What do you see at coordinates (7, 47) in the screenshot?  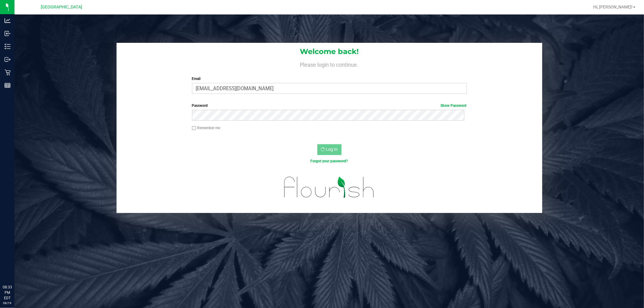 I see `inline-svg: Inventory` at bounding box center [7, 47].